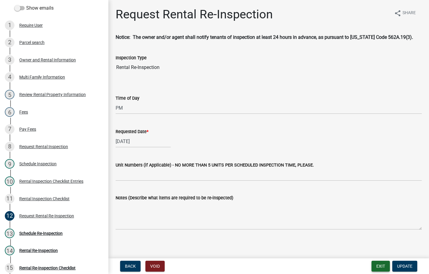 This screenshot has height=274, width=429. I want to click on input: mm/dd/yyyy, so click(143, 141).